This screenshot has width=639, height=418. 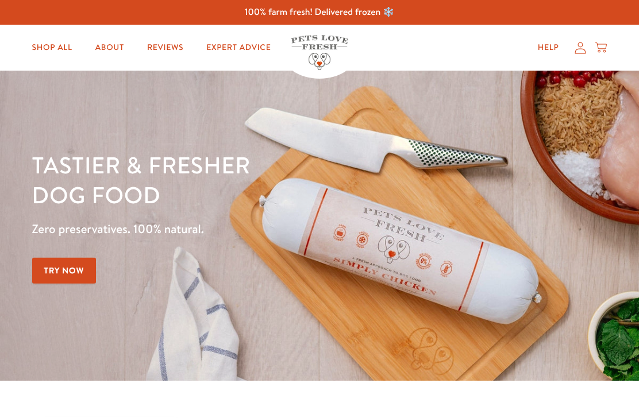 What do you see at coordinates (223, 180) in the screenshot?
I see `h1: Tastier & fresher dog food` at bounding box center [223, 180].